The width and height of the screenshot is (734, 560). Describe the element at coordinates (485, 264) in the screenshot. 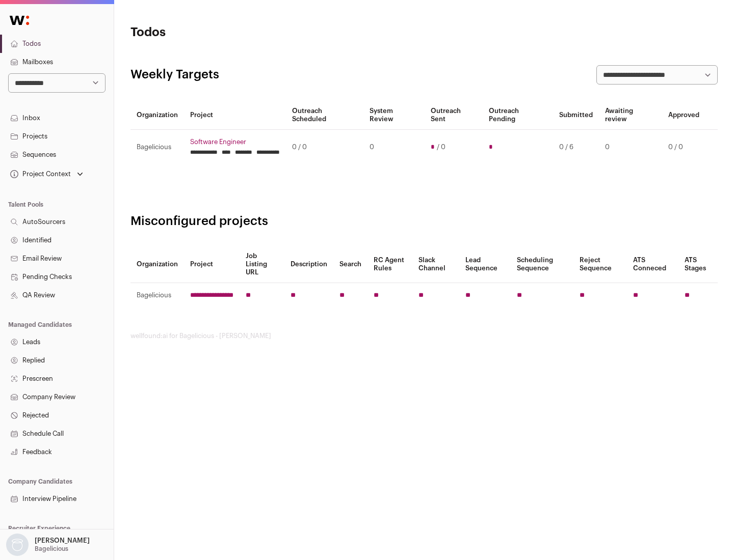

I see `th: Lead Sequence` at that location.